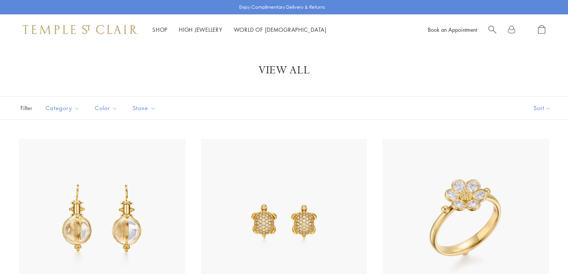 Image resolution: width=568 pixels, height=274 pixels. What do you see at coordinates (284, 70) in the screenshot?
I see `h1: View All` at bounding box center [284, 70].